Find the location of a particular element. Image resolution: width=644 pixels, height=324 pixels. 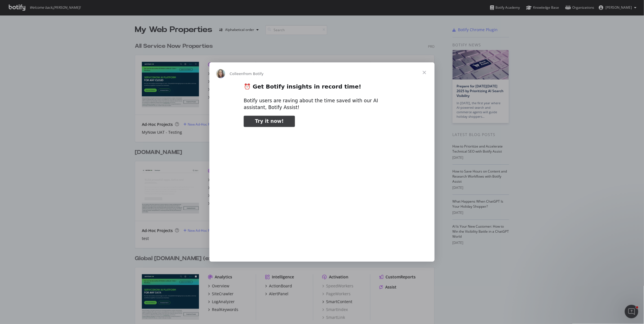

h2: ⏰ Get Botify insights in record time! is located at coordinates (322, 88).